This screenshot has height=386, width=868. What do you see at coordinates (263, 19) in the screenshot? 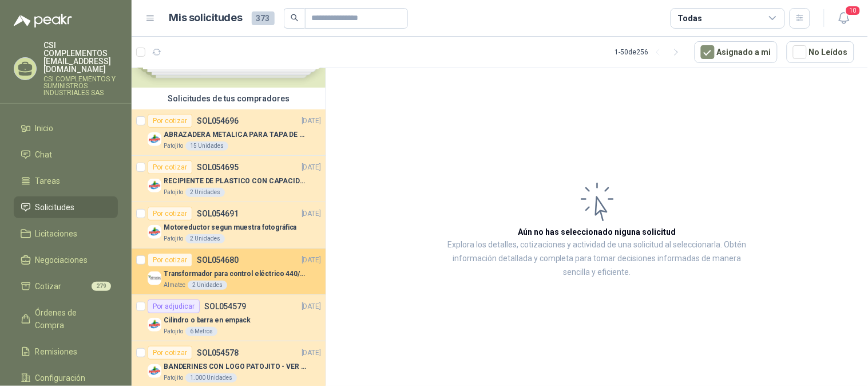
I see `span: 373` at bounding box center [263, 19].